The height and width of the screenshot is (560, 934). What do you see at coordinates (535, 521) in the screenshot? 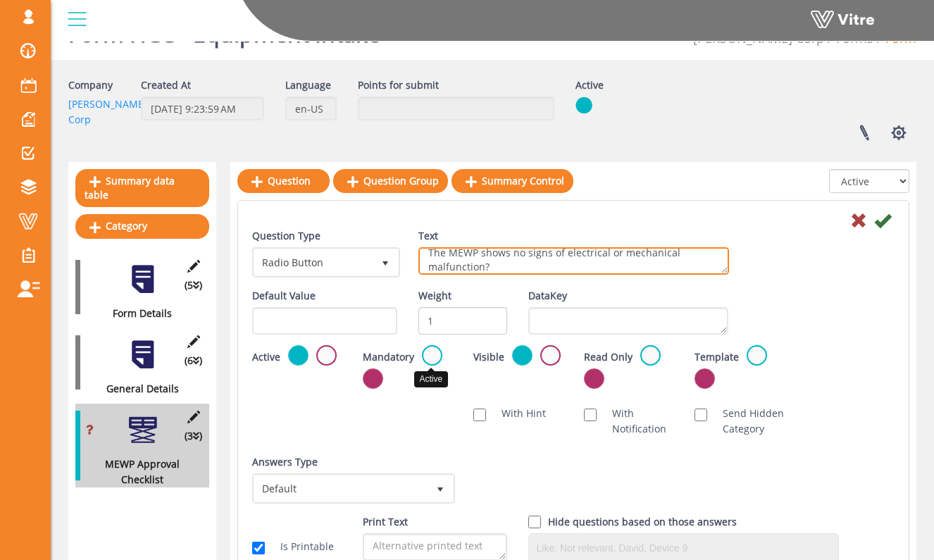
I see `input: Hide question based on answer` at bounding box center [535, 521].